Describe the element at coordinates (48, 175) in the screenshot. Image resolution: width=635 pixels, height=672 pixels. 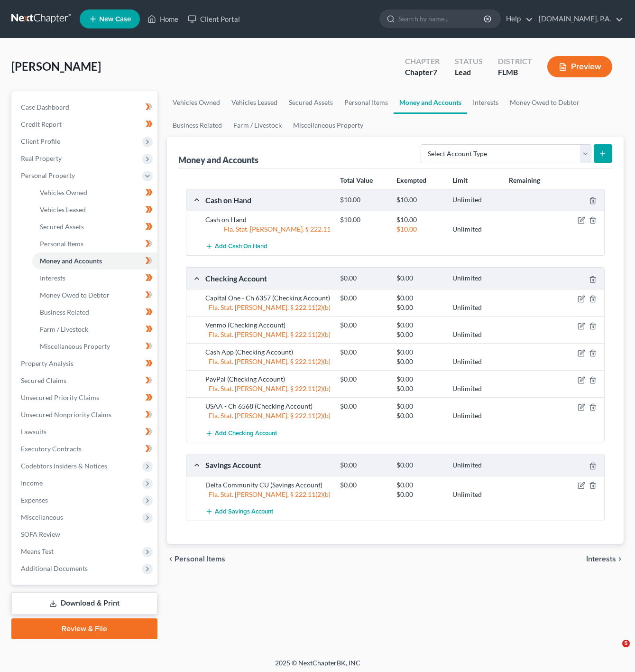
I see `span: Personal Property` at that location.